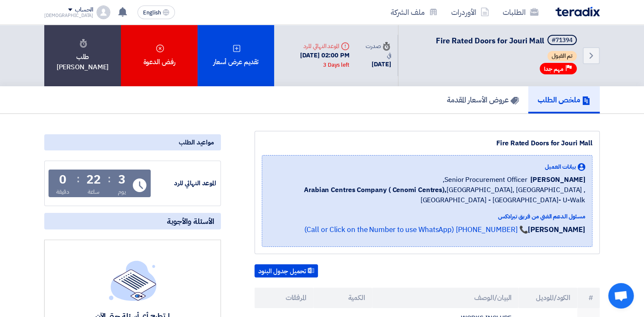  Describe the element at coordinates (506, 41) in the screenshot. I see `h5: Fire Rated Doors for Jouri Mall` at that location.